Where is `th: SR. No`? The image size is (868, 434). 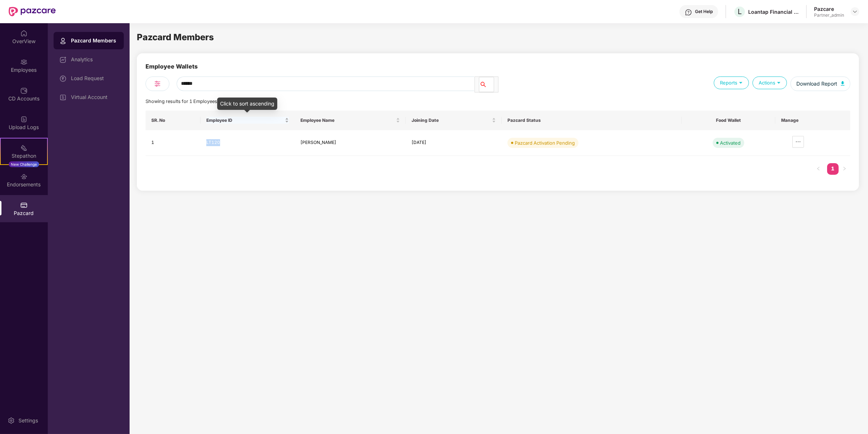 th: SR. No is located at coordinates (173, 120).